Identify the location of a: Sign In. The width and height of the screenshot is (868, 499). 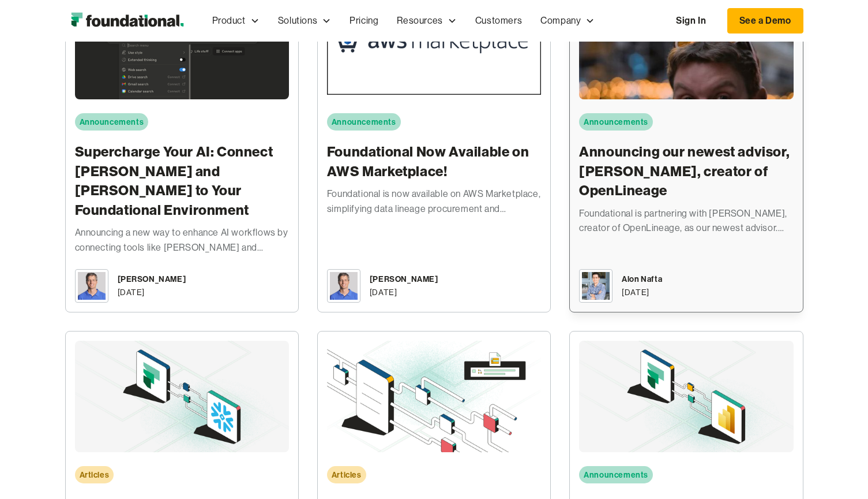
(691, 21).